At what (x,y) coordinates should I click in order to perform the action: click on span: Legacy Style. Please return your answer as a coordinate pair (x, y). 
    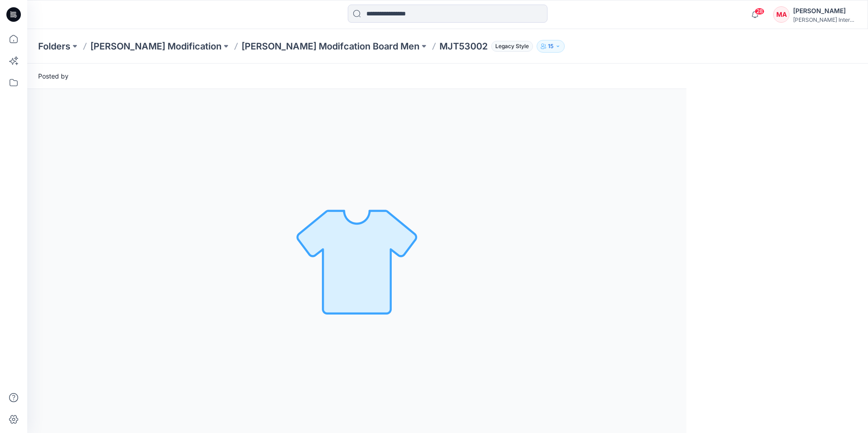
    Looking at the image, I should click on (512, 46).